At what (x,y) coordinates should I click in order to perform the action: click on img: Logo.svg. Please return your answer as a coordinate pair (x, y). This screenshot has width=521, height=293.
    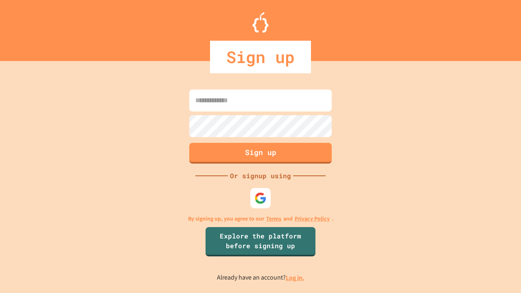
    Looking at the image, I should click on (260, 22).